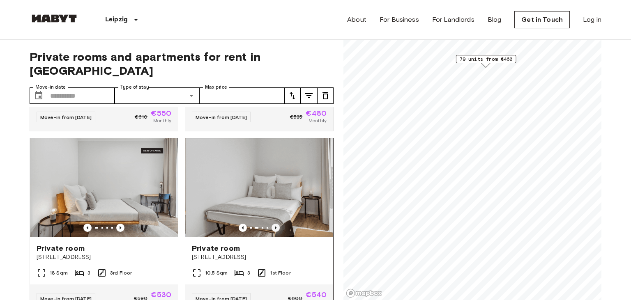  What do you see at coordinates (39, 96) in the screenshot?
I see `button: Choose date` at bounding box center [39, 96].